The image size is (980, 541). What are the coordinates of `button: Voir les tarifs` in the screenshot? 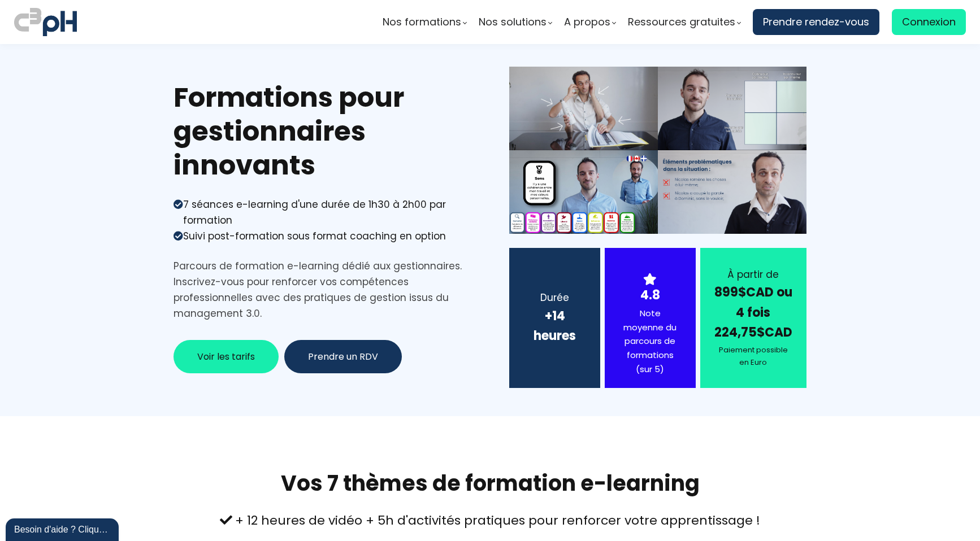 It's located at (226, 356).